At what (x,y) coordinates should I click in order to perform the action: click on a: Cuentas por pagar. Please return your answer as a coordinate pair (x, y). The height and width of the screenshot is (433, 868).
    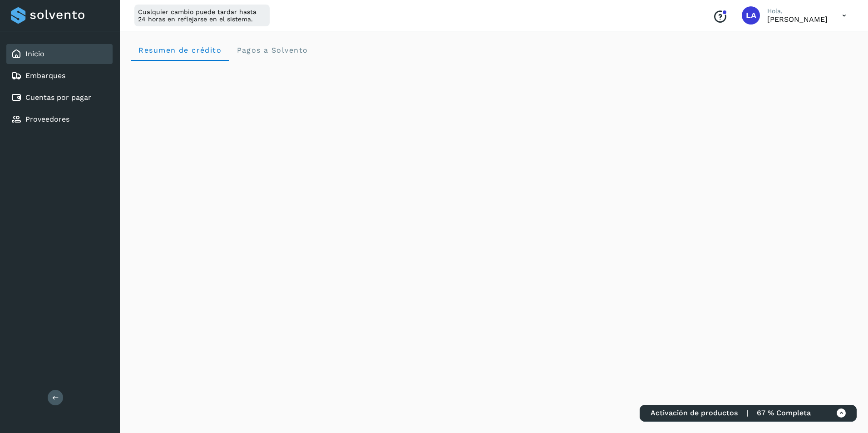
    Looking at the image, I should click on (58, 97).